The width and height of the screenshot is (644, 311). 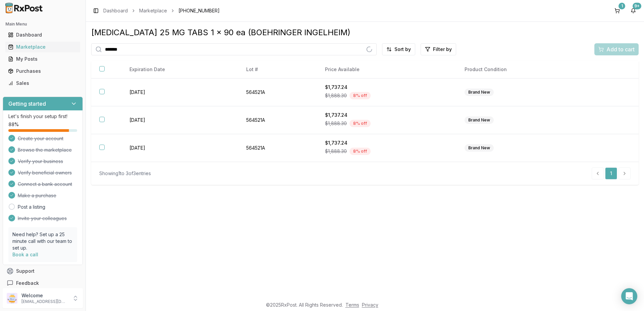 What do you see at coordinates (45, 296) in the screenshot?
I see `p: Welcome` at bounding box center [45, 296].